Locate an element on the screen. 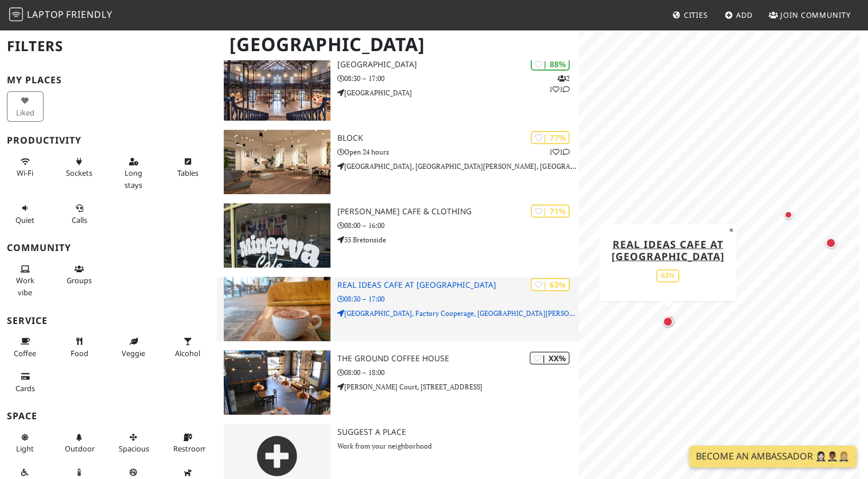 This screenshot has height=479, width=868. h3: The Ground Coffee House is located at coordinates (458, 358).